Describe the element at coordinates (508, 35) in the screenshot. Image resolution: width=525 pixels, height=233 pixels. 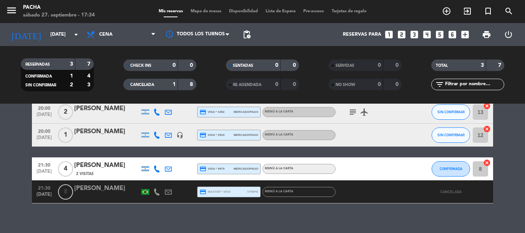
I see `div: LOG OUT` at that location.